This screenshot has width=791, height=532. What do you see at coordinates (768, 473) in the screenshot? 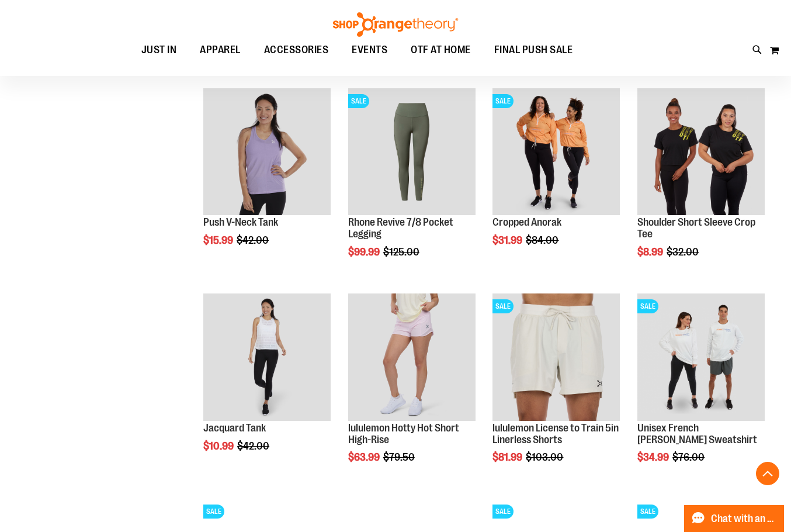
I see `button: Back To Top` at bounding box center [768, 473].